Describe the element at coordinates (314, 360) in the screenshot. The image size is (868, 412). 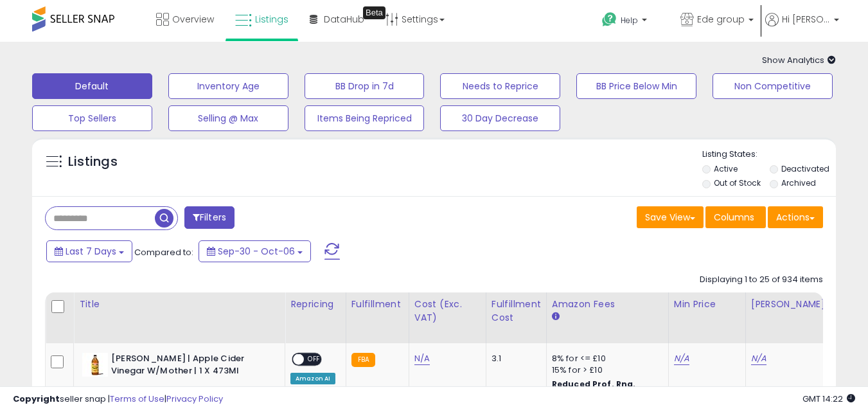
I see `span: OFF` at that location.